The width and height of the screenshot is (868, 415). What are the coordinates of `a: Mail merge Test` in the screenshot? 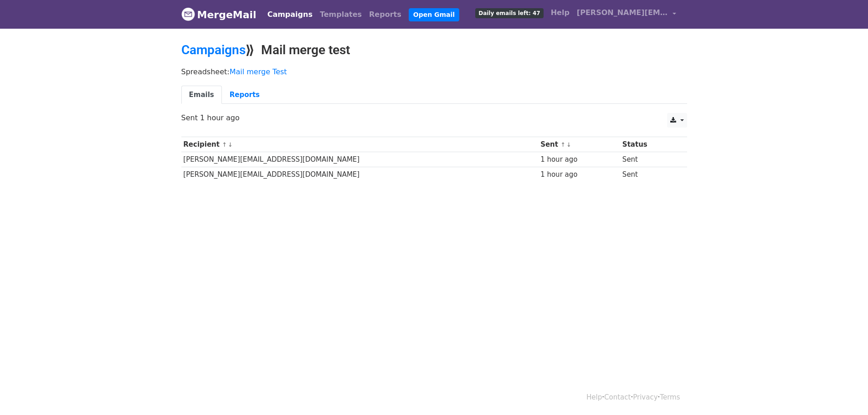 It's located at (258, 72).